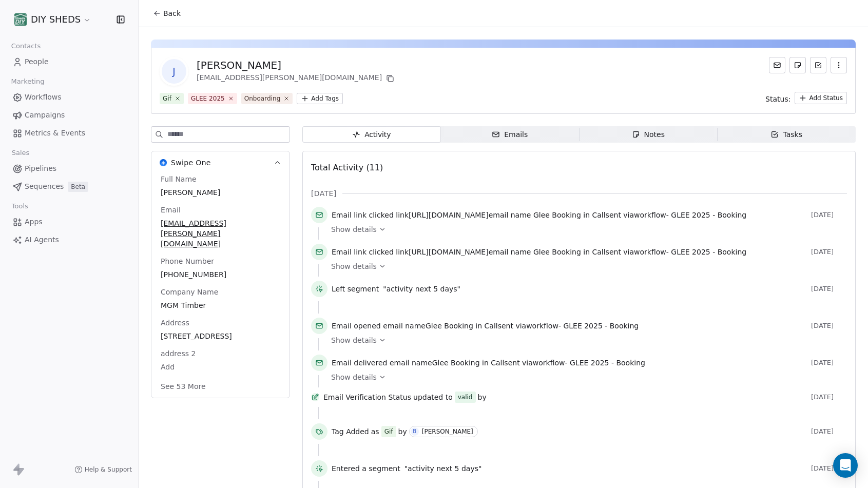 The image size is (868, 488). What do you see at coordinates (167, 99) in the screenshot?
I see `div: Gif` at bounding box center [167, 99].